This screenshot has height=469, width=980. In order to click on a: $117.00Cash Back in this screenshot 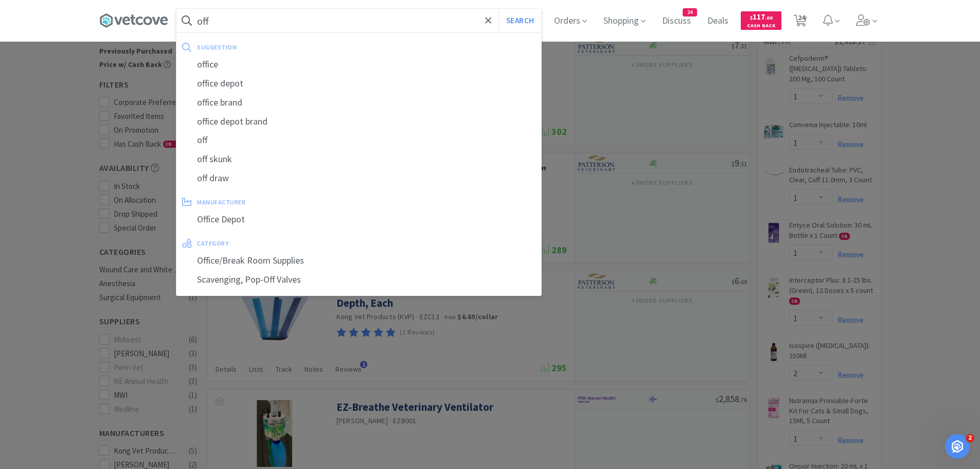, I will do `click(761, 21)`.